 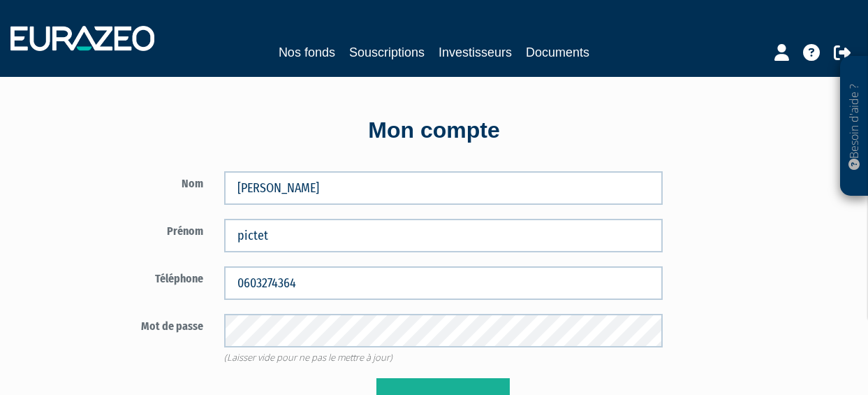 I want to click on a: Investisseurs, so click(x=475, y=53).